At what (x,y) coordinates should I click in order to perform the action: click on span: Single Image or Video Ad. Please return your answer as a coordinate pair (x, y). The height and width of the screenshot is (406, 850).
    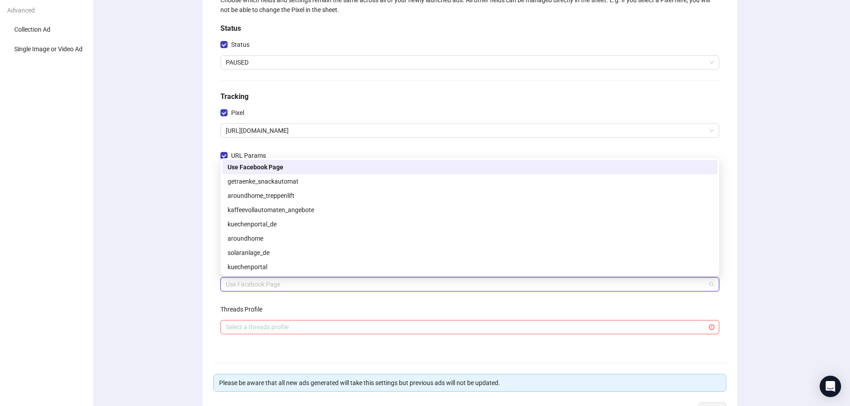
    Looking at the image, I should click on (48, 49).